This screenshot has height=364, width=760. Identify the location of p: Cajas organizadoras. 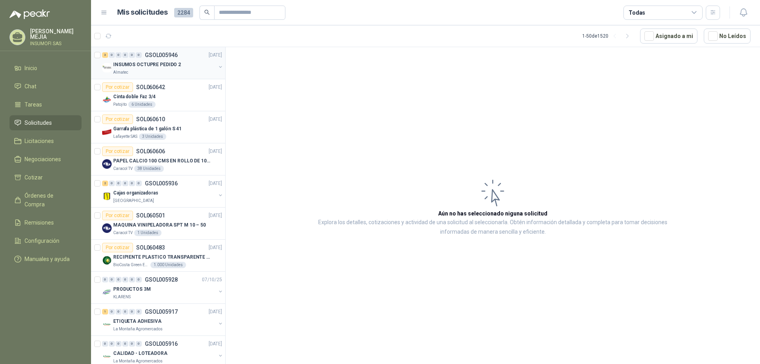
(136, 193).